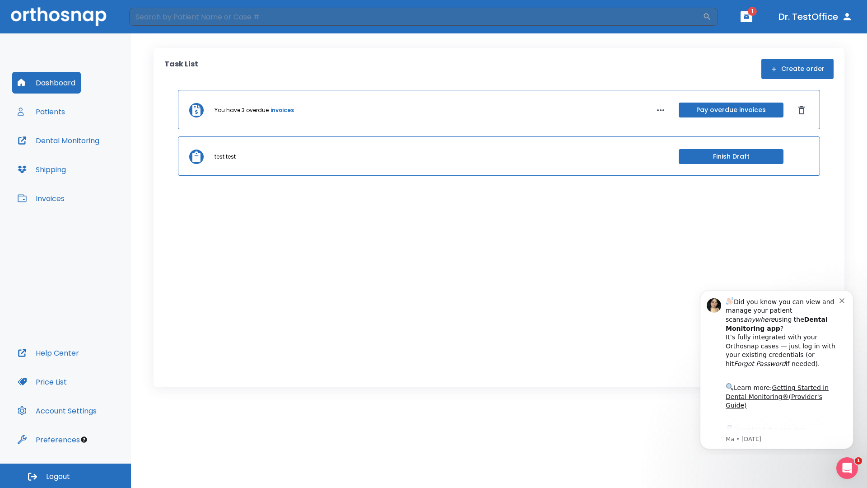 This screenshot has height=488, width=867. Describe the element at coordinates (96, 157) in the screenshot. I see `p: Message from Ma, sent 7w ago` at that location.